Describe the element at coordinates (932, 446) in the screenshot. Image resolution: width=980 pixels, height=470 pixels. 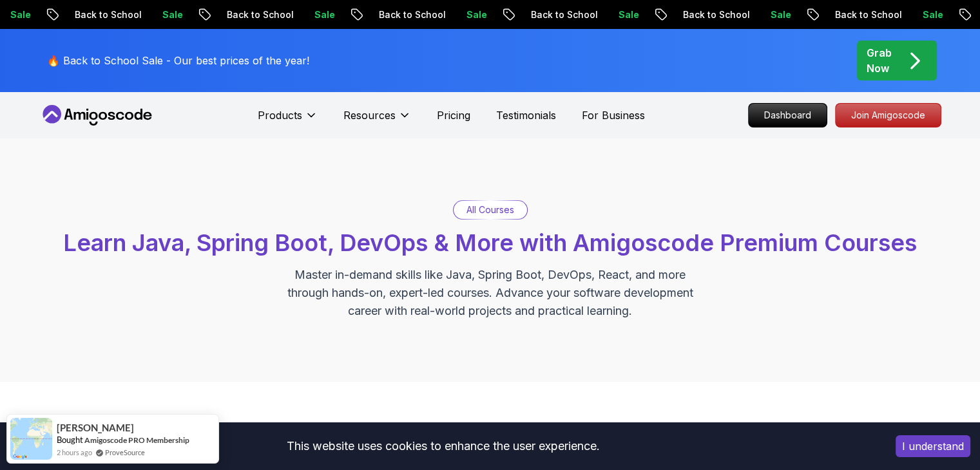
I see `button: Accept cookies` at that location.